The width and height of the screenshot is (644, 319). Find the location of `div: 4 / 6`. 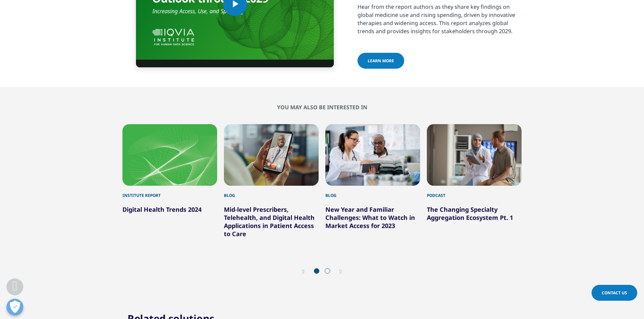

div: 4 / 6 is located at coordinates (474, 181).